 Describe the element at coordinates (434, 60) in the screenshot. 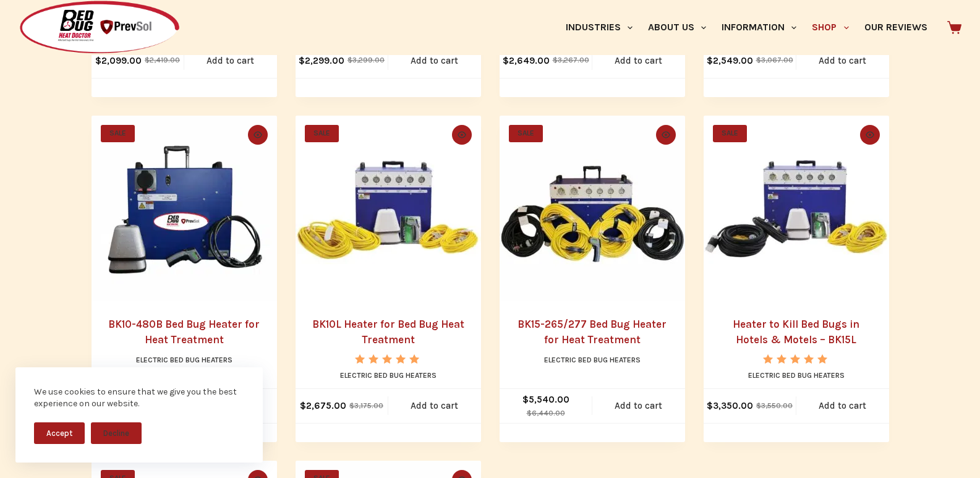

I see `a: Add to cart: “BBHD Pro7 Bed Bug Heater for Heat Treatment”` at that location.